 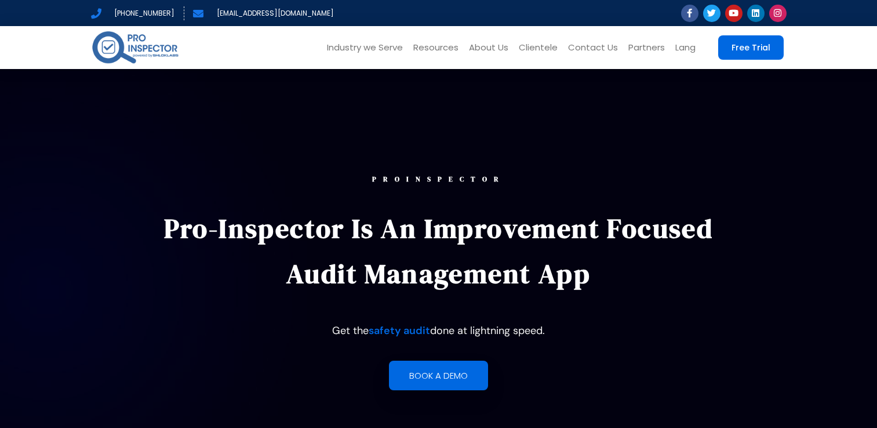 What do you see at coordinates (439, 179) in the screenshot?
I see `div: PROINSPECTOR` at bounding box center [439, 179].